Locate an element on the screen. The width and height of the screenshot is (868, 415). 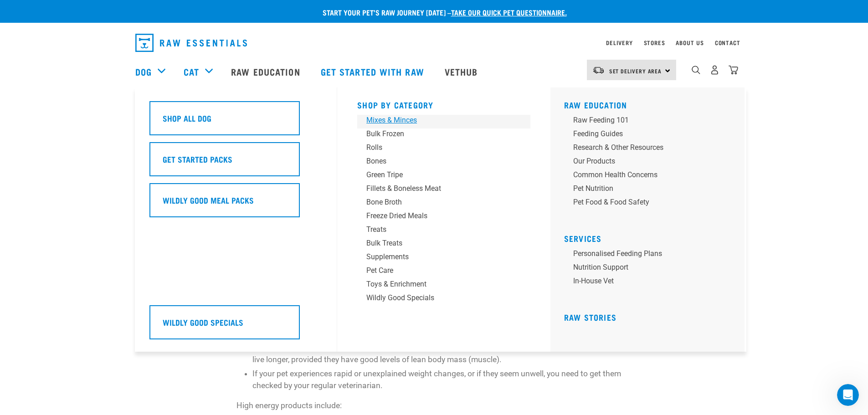
div: Pet Nutrition is located at coordinates (644, 189).